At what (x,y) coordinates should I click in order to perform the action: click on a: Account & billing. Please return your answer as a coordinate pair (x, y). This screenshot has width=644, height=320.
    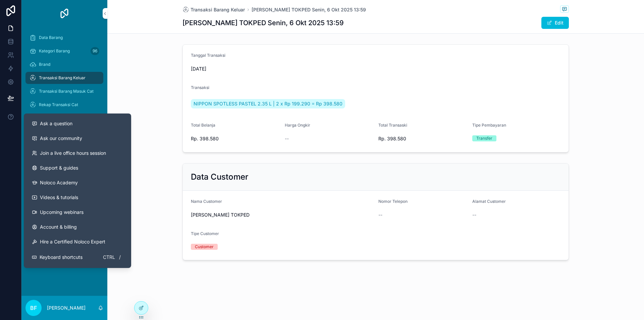
    Looking at the image, I should click on (78, 227).